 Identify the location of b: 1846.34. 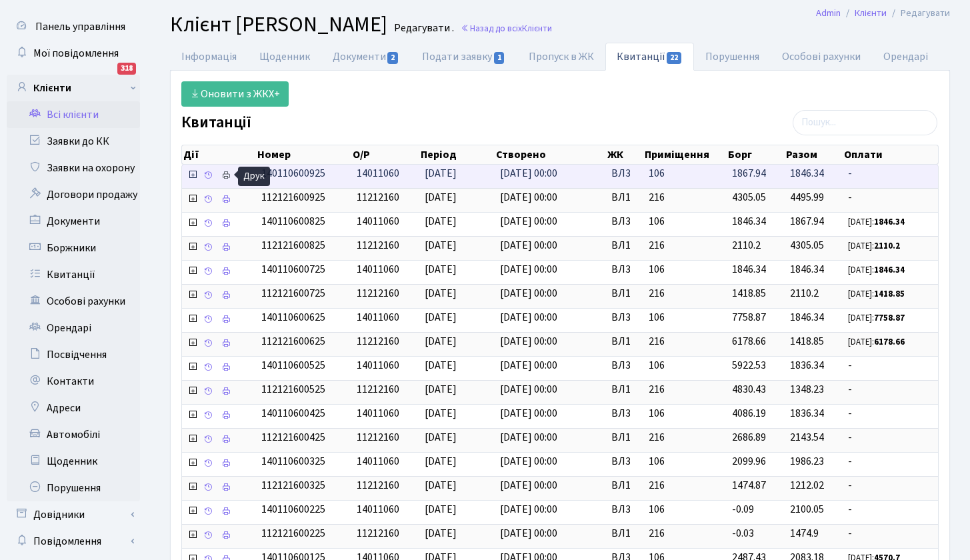
(890, 270).